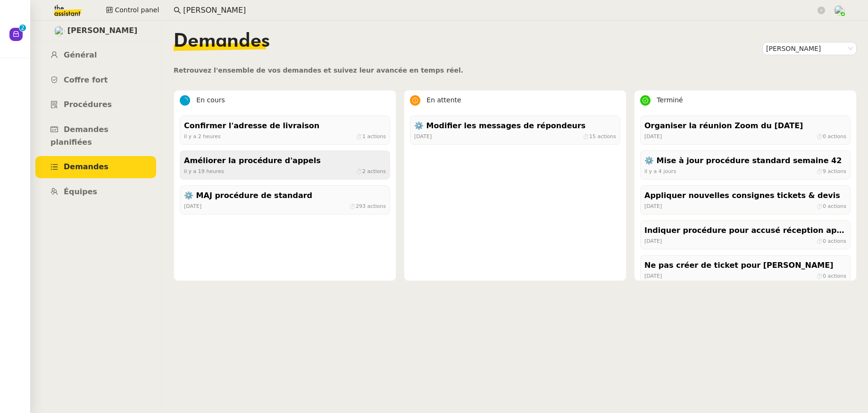 This screenshot has height=413, width=868. Describe the element at coordinates (660, 171) in the screenshot. I see `span: il y a 4 jours` at that location.